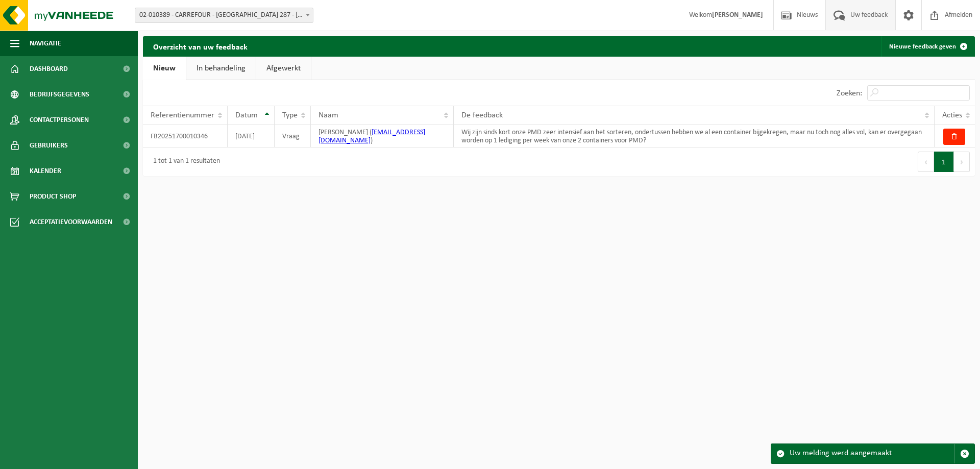 This screenshot has width=980, height=469. Describe the element at coordinates (49, 69) in the screenshot. I see `span: Dashboard` at that location.